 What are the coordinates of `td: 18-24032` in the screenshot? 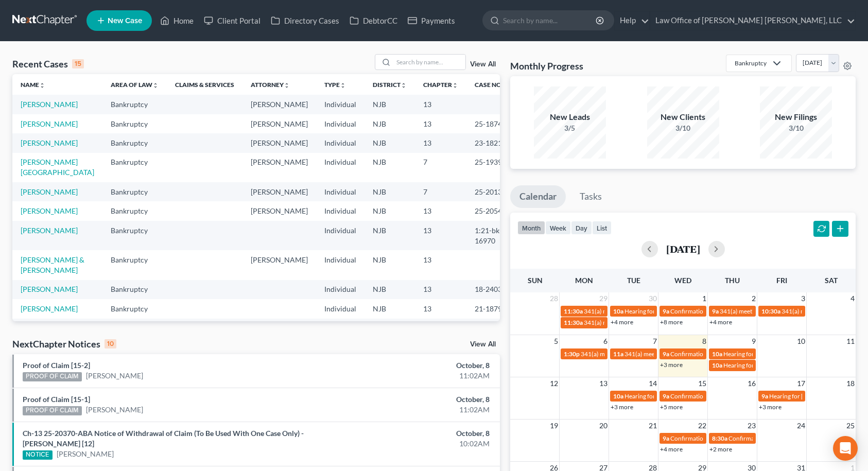 It's located at (492, 289).